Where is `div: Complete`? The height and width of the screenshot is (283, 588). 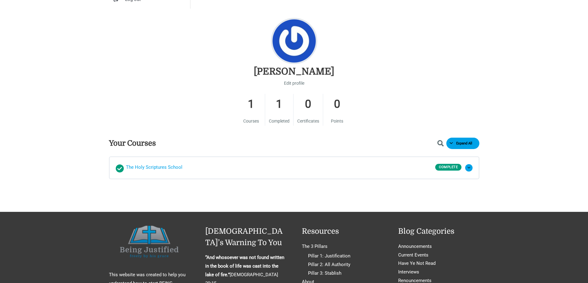 div: Complete is located at coordinates (448, 167).